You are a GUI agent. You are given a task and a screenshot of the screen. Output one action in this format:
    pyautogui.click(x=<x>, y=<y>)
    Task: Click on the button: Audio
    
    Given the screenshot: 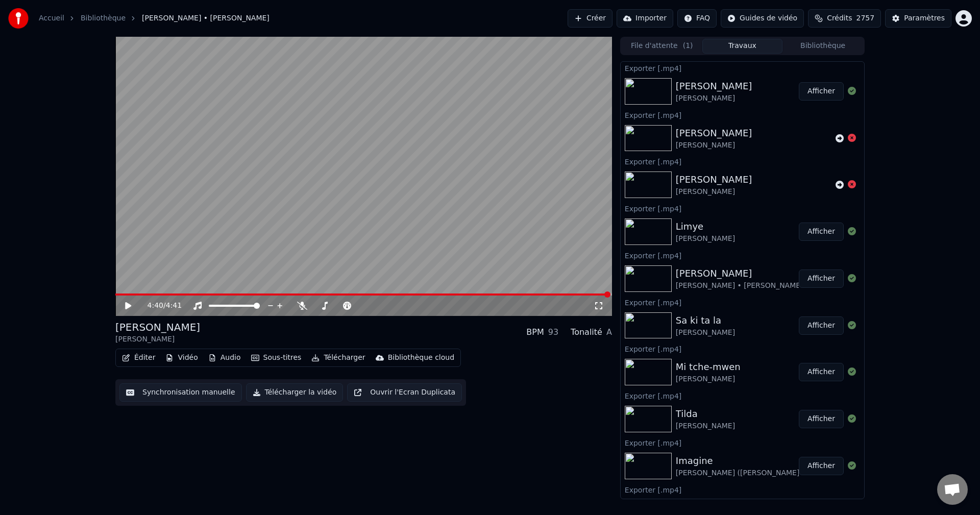 What is the action you would take?
    pyautogui.click(x=225, y=358)
    